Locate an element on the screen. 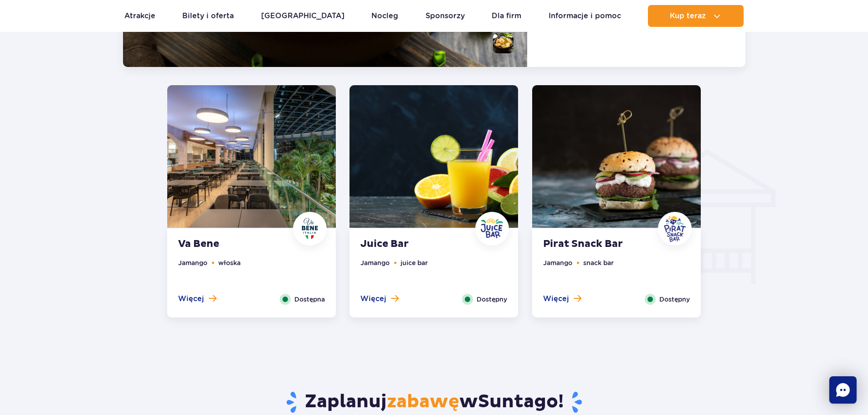 The image size is (868, 415). span: Dostępna is located at coordinates (309, 300).